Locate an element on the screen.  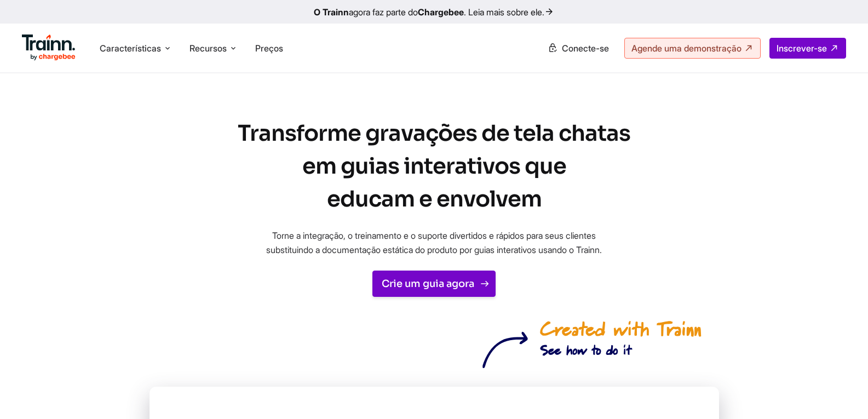
font: Chargebee is located at coordinates (441, 12).